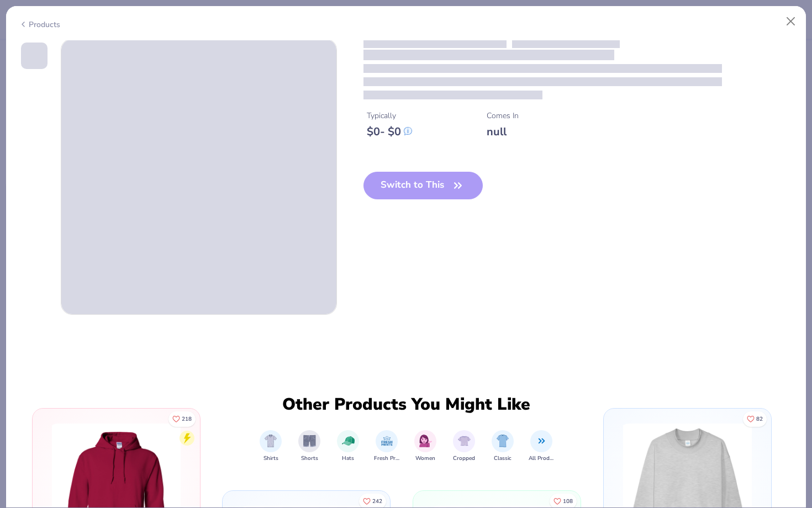  What do you see at coordinates (541, 458) in the screenshot?
I see `span: All Products` at bounding box center [541, 458].